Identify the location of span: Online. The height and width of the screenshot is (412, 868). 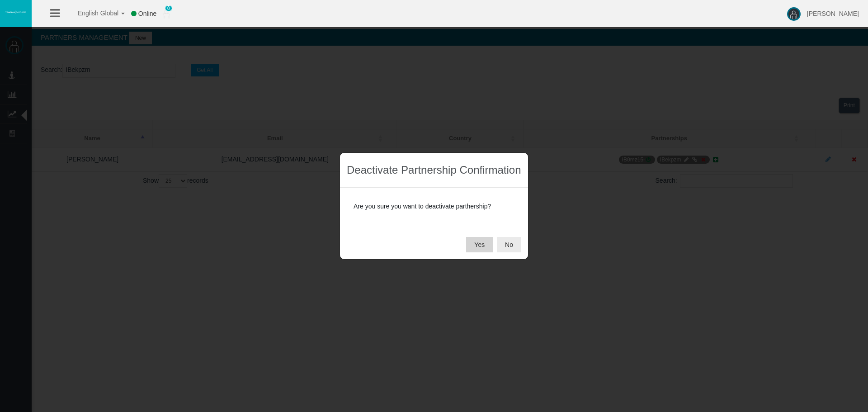
(147, 14).